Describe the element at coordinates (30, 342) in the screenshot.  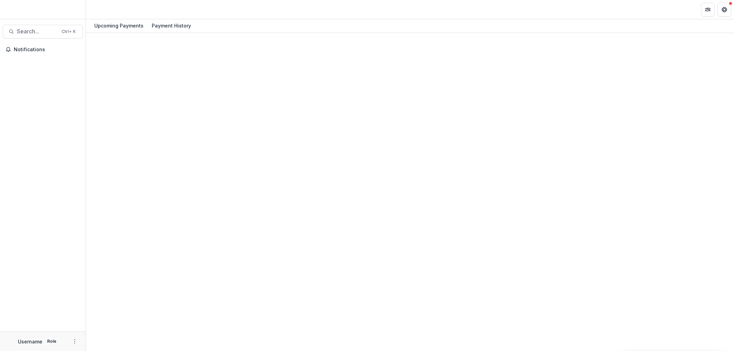
I see `p: Username` at that location.